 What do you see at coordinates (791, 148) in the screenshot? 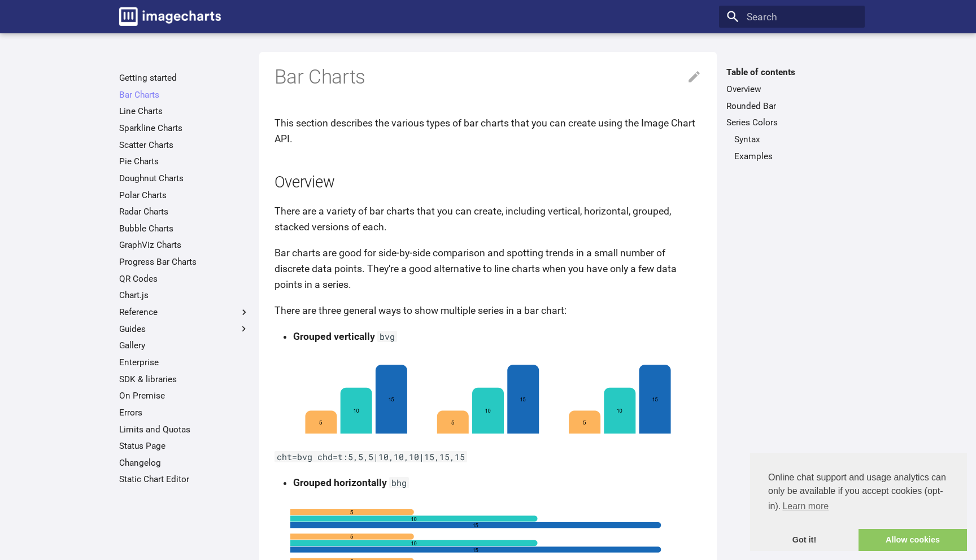
I see `nav: Series Colors` at bounding box center [791, 148].